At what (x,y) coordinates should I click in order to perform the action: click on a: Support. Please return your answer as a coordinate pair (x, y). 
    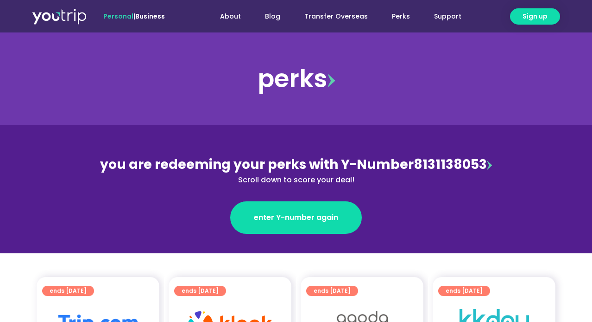
    Looking at the image, I should click on (448, 16).